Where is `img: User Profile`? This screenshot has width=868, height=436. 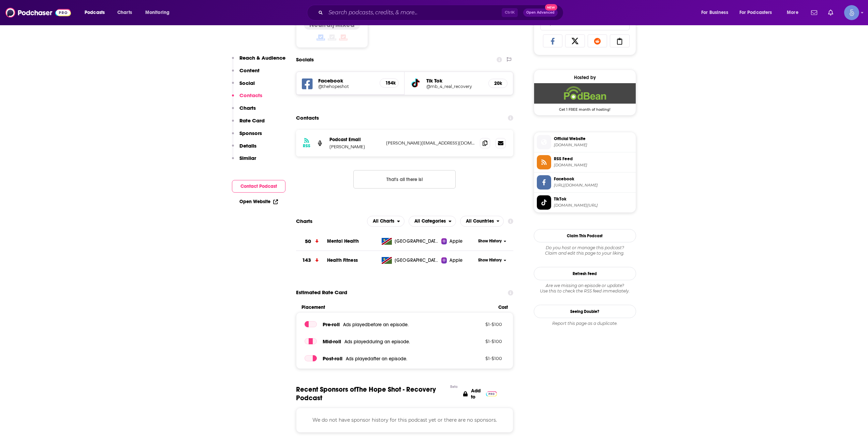
img: User Profile is located at coordinates (852, 13).